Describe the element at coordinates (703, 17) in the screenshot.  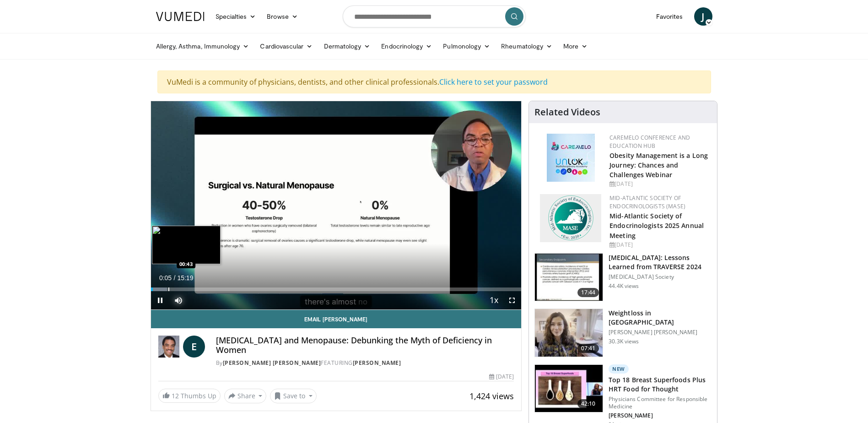
I see `span: J` at that location.